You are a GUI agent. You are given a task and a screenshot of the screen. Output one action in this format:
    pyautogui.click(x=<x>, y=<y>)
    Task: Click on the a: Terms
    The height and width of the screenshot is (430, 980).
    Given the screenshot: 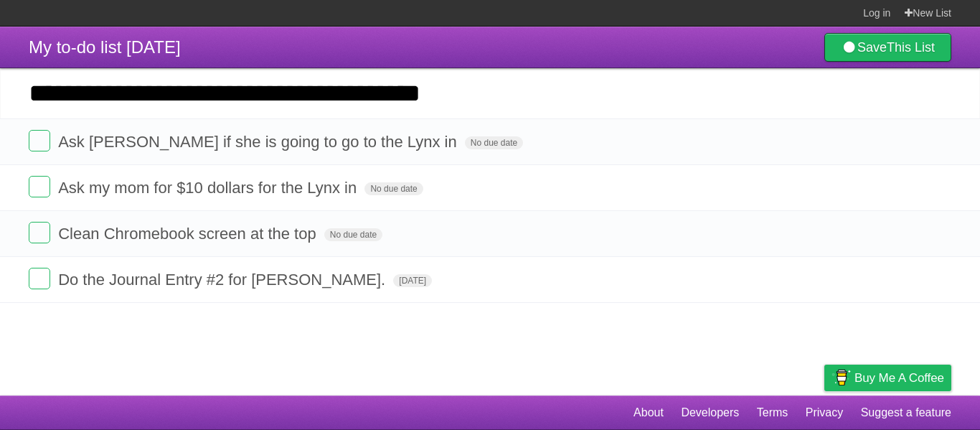 What is the action you would take?
    pyautogui.click(x=773, y=413)
    